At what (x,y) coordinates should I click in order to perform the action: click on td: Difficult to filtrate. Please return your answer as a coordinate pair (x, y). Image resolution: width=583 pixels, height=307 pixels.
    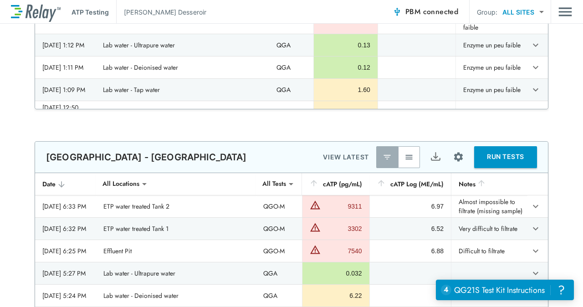
    Looking at the image, I should click on (489, 251).